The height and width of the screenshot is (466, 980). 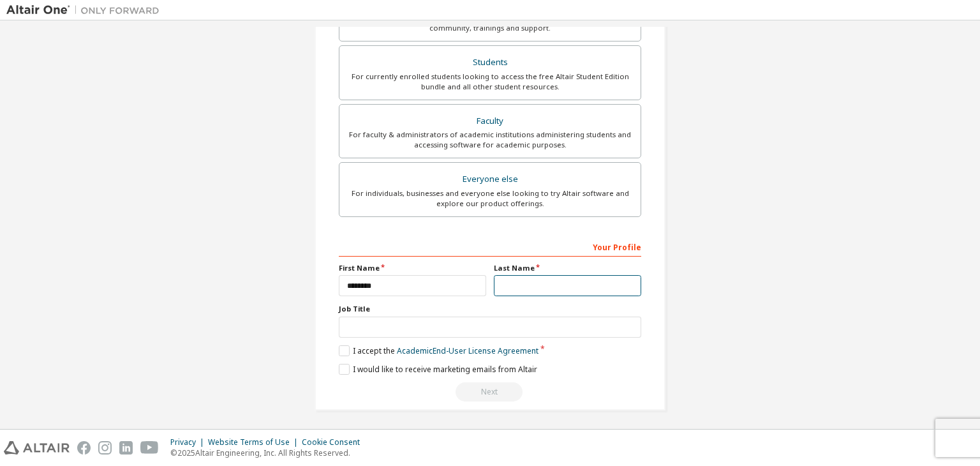 I want to click on img: youtube.svg, so click(x=149, y=448).